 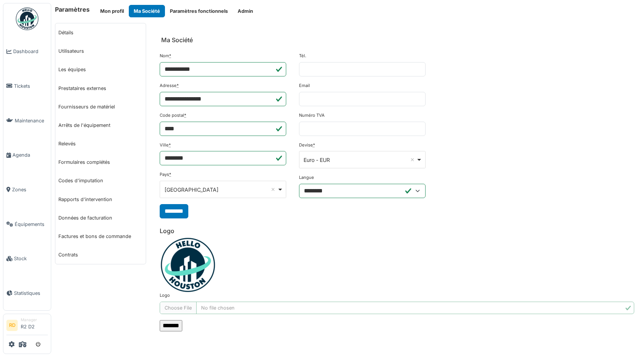 I want to click on a: Arrêts de l'équipement, so click(x=100, y=125).